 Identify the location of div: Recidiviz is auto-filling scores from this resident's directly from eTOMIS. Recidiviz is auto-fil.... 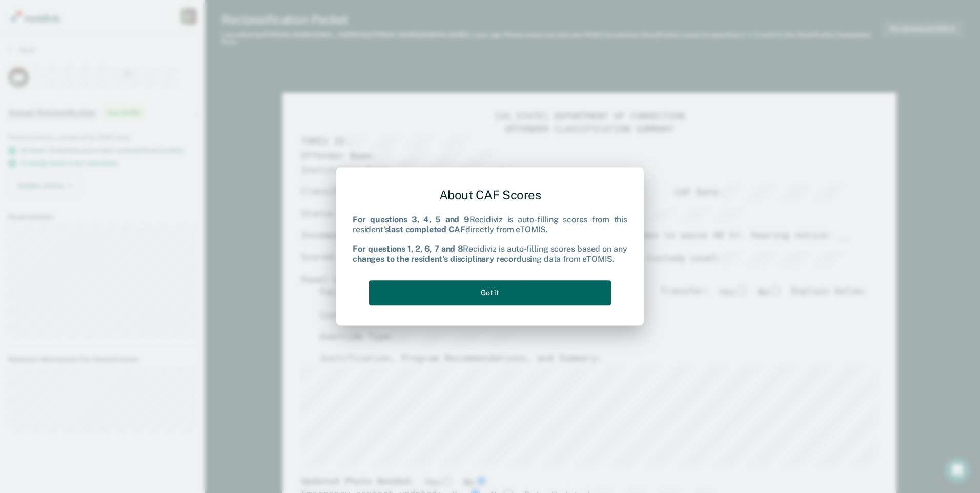
(490, 239).